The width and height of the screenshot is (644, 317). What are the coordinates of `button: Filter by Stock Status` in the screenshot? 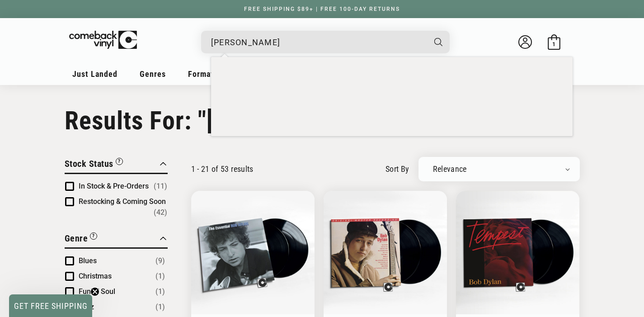 It's located at (93, 164).